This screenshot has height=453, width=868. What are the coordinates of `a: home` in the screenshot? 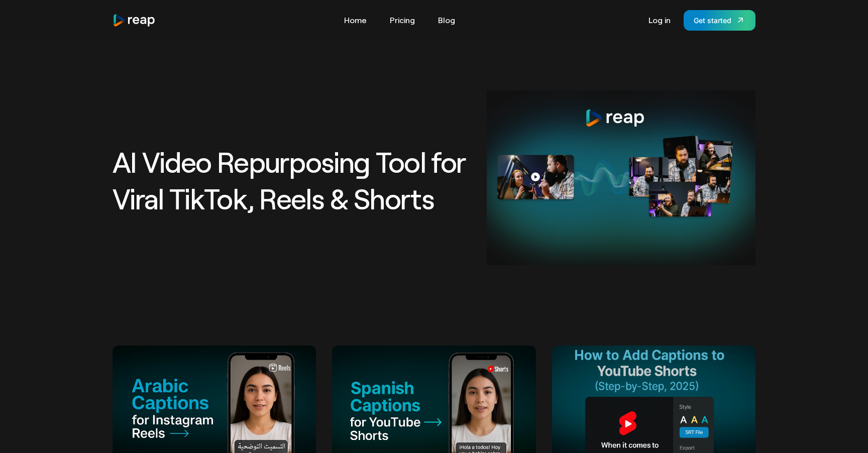 It's located at (134, 20).